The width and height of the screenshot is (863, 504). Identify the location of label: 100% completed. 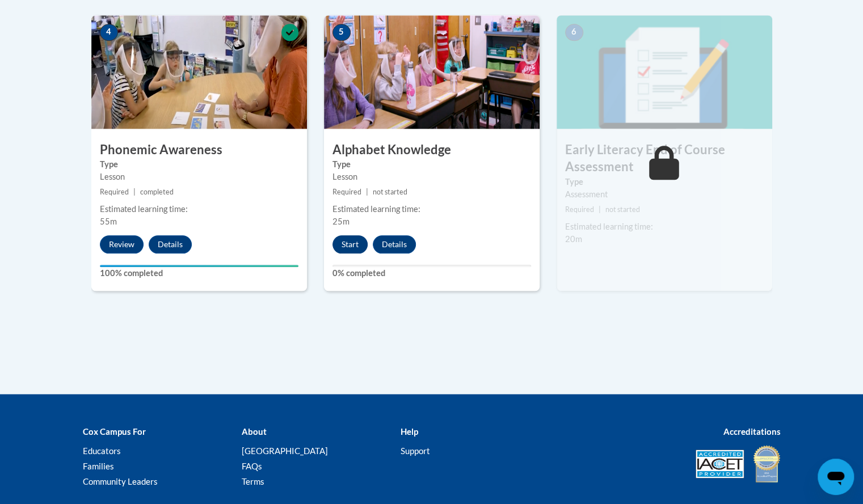
(199, 274).